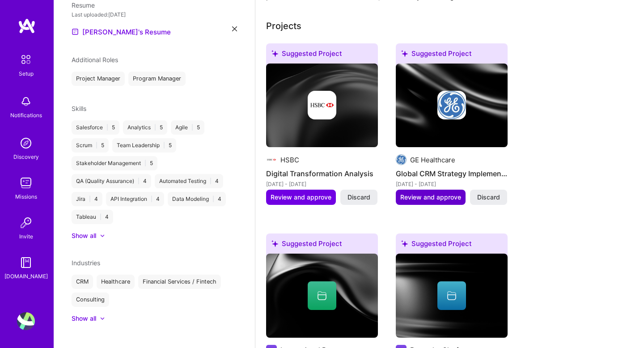 The width and height of the screenshot is (644, 348). Describe the element at coordinates (98, 79) in the screenshot. I see `div: Project Manager` at that location.